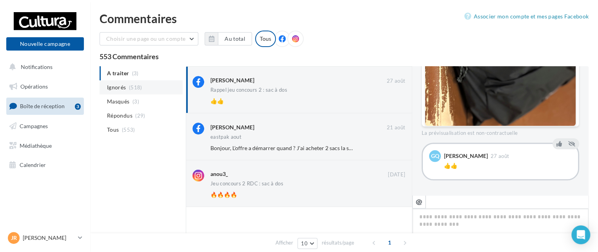 The height and width of the screenshot is (252, 598). I want to click on button: Notifications, so click(44, 67).